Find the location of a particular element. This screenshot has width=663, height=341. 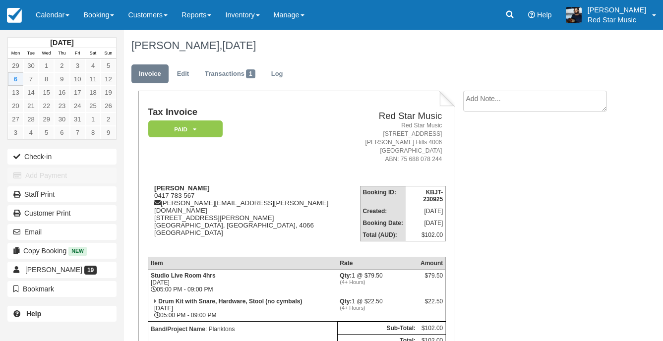

button: Email is located at coordinates (62, 232).